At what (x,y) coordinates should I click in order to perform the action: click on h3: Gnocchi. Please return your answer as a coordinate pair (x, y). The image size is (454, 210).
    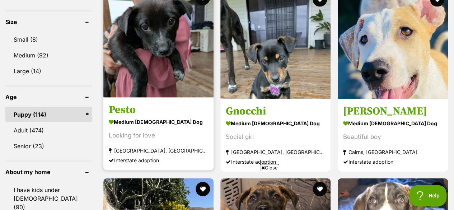
    Looking at the image, I should click on (275, 111).